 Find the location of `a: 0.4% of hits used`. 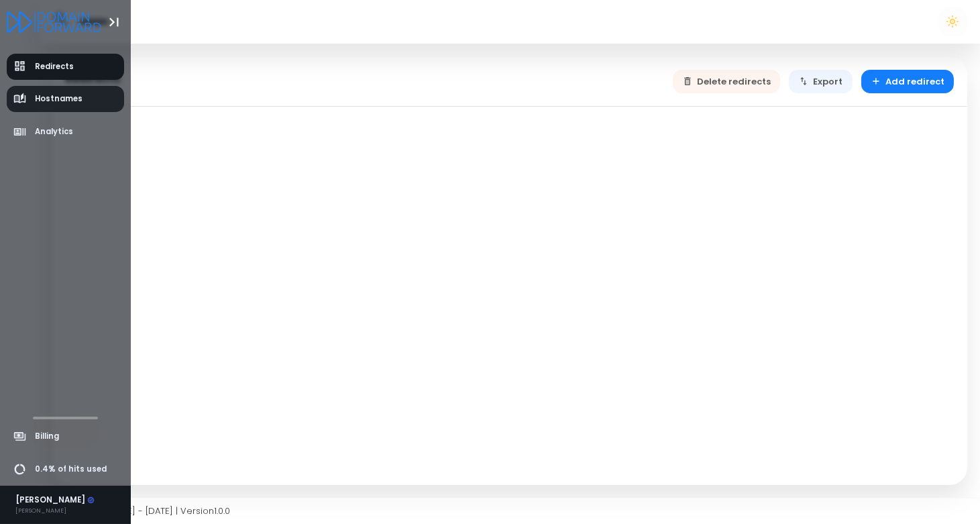

a: 0.4% of hits used is located at coordinates (65, 469).